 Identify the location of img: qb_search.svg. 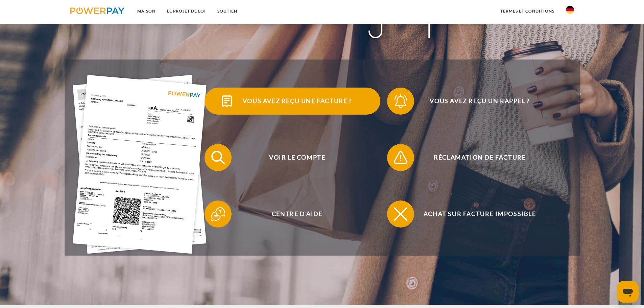
(218, 158).